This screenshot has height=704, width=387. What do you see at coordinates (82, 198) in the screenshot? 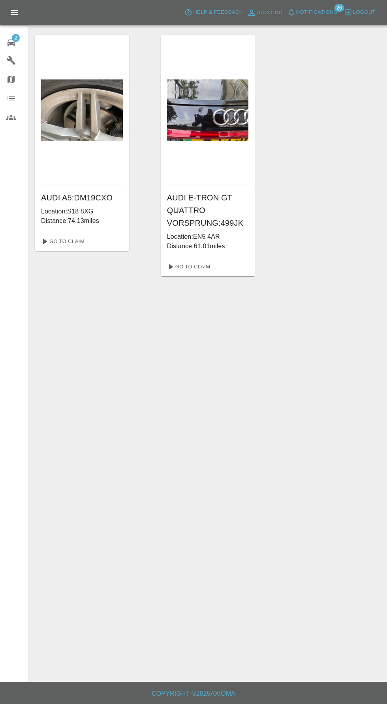
I see `h6: AUDI A5 : DM19CXO` at bounding box center [82, 198].